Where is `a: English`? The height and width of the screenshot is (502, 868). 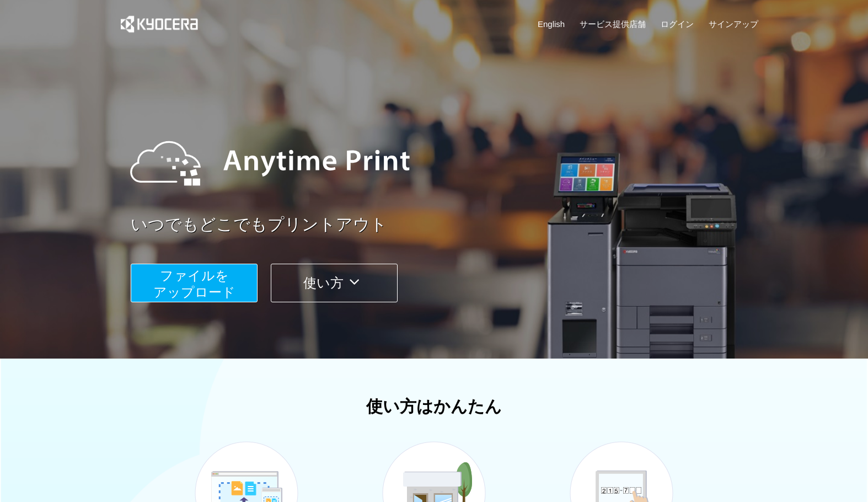
a: English is located at coordinates (551, 24).